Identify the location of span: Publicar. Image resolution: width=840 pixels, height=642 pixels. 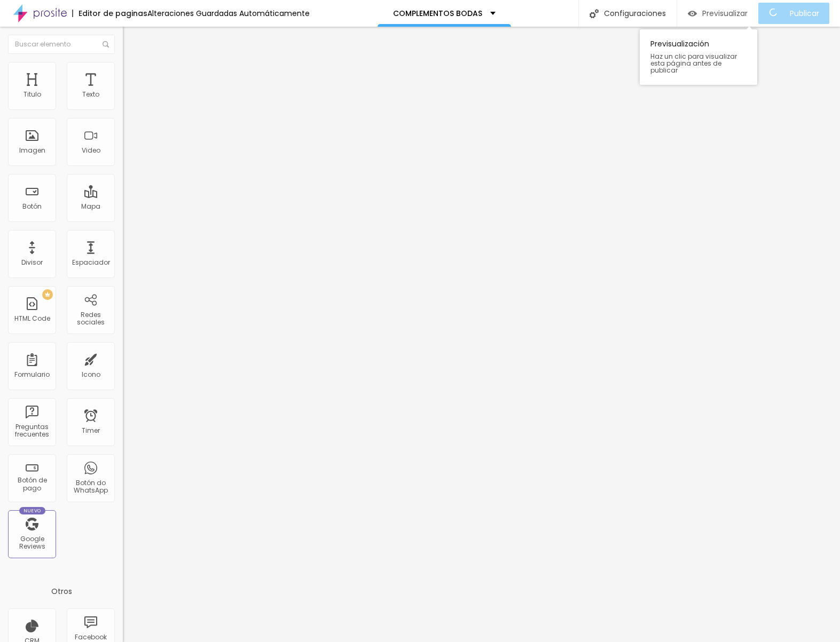
(804, 14).